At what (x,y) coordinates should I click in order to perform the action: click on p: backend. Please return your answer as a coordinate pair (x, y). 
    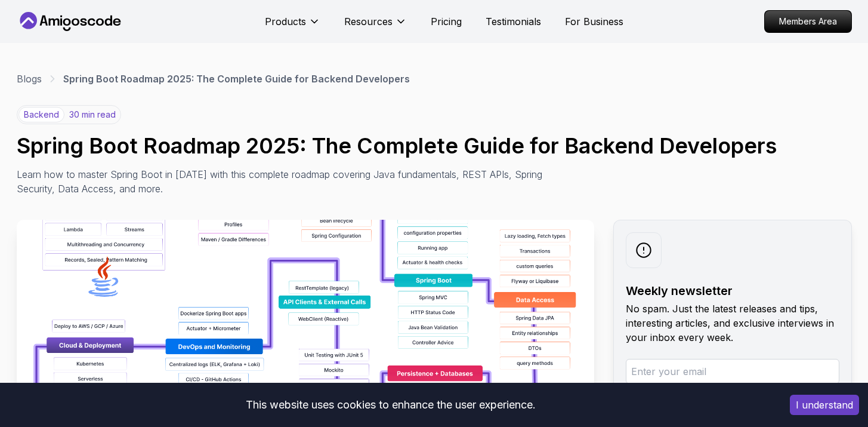
    Looking at the image, I should click on (41, 115).